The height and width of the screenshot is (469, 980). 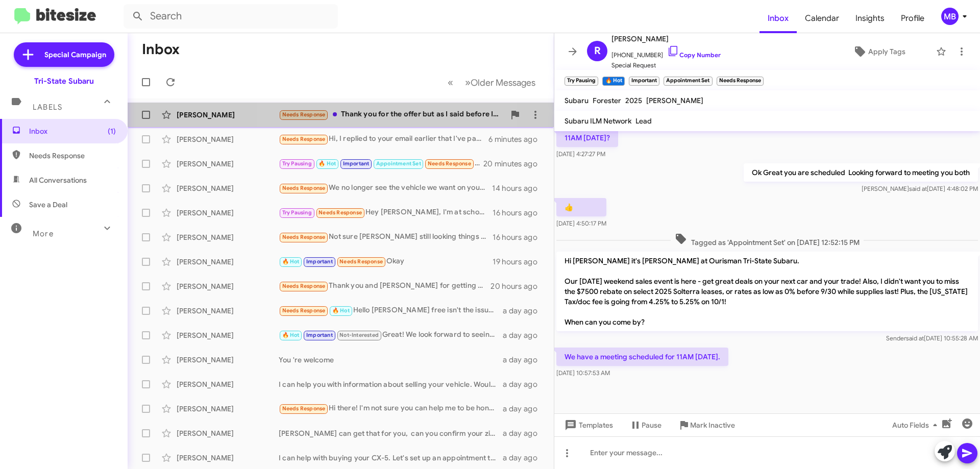 What do you see at coordinates (519, 188) in the screenshot?
I see `div: 14 hours ago` at bounding box center [519, 188].